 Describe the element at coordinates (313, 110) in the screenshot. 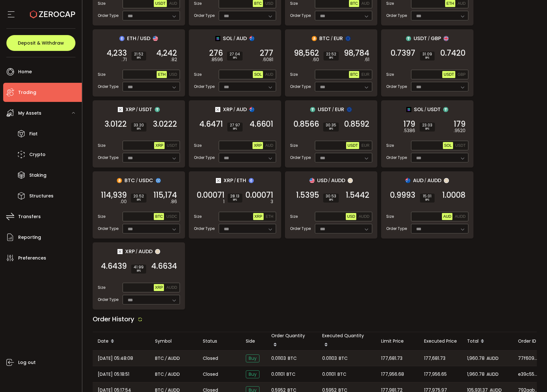

I see `img: usdt_portfolio.svg` at that location.